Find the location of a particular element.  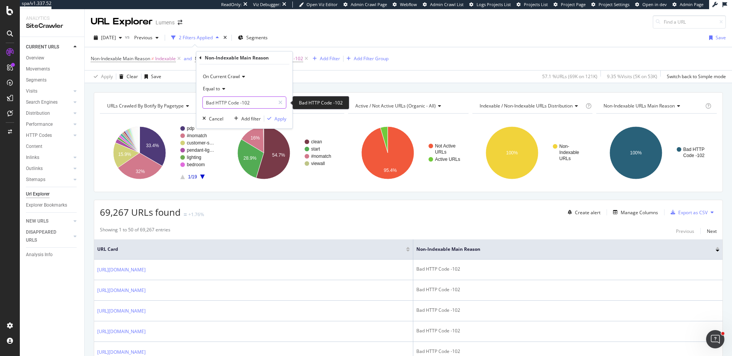

div: Manage Columns is located at coordinates (640, 212).